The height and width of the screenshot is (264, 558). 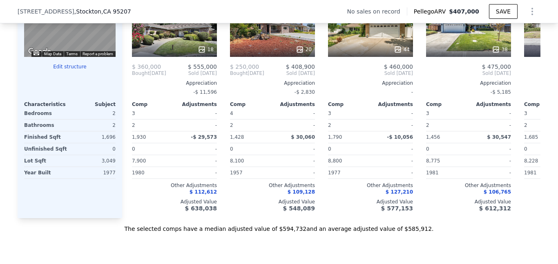 I want to click on span: $ 30,060, so click(x=303, y=137).